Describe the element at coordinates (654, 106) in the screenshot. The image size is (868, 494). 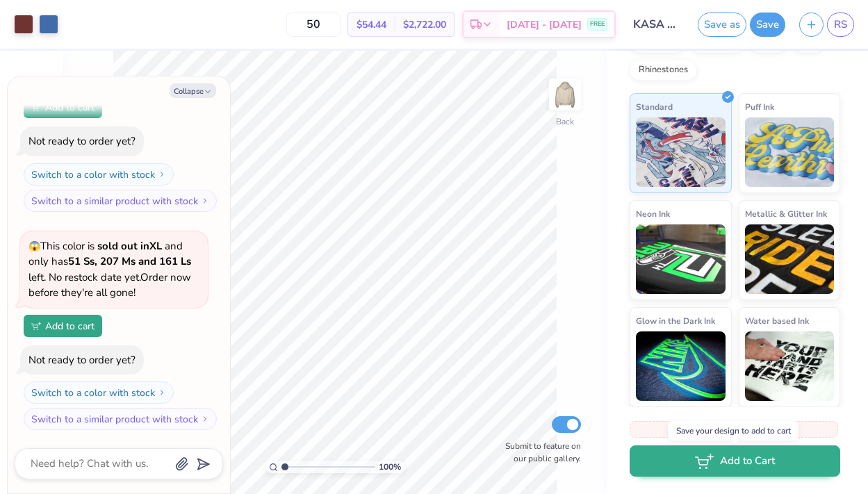
I see `span: Standard` at that location.